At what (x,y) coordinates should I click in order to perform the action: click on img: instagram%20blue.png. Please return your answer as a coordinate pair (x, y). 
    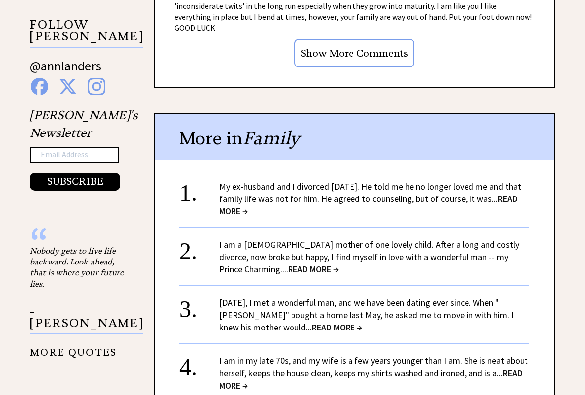
    Looking at the image, I should click on (96, 86).